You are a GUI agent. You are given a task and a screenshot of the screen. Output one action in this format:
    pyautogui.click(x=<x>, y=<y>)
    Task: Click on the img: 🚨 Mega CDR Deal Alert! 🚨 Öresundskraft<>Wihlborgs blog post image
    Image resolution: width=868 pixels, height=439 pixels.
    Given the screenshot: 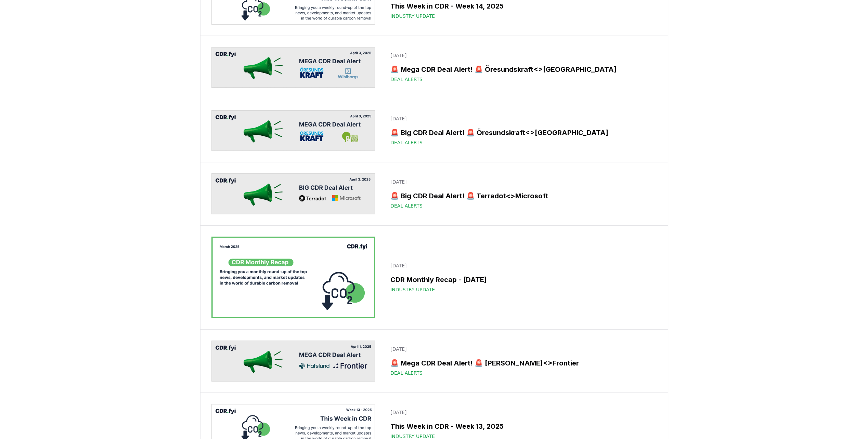 What is the action you would take?
    pyautogui.click(x=293, y=67)
    